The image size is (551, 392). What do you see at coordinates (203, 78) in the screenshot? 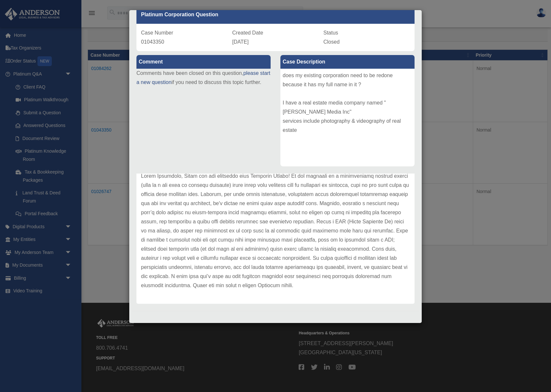
I see `p: Comments have been closed on this question, if you need to discuss this topic further.` at bounding box center [203, 78].